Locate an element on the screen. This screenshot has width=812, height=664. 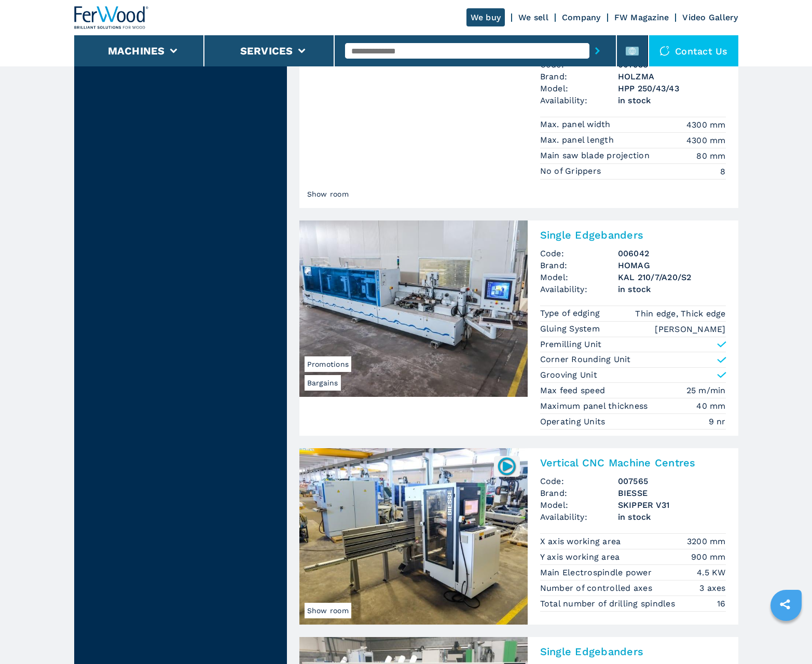
h3: SKIPPER V31 is located at coordinates (672, 505).